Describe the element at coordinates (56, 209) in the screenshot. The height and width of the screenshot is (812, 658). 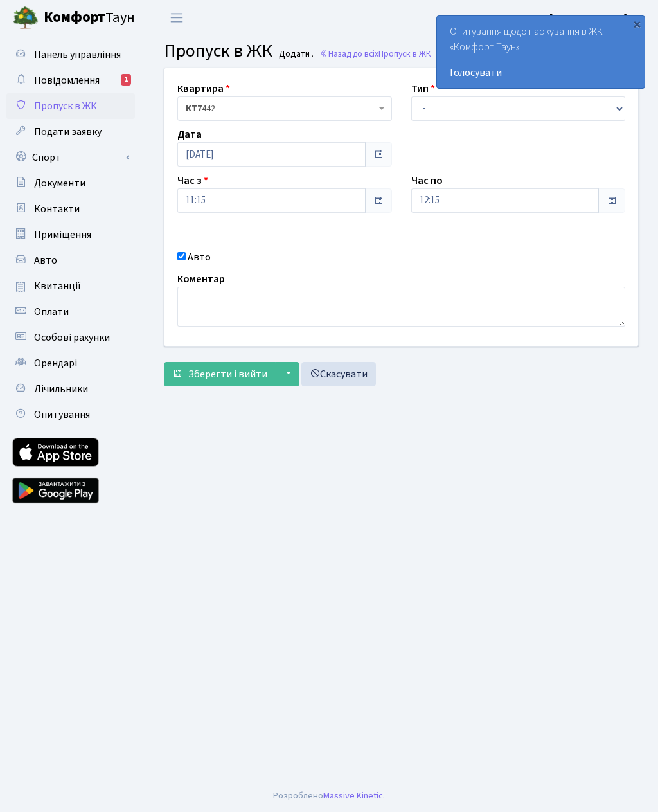
I see `span: Контакти` at that location.